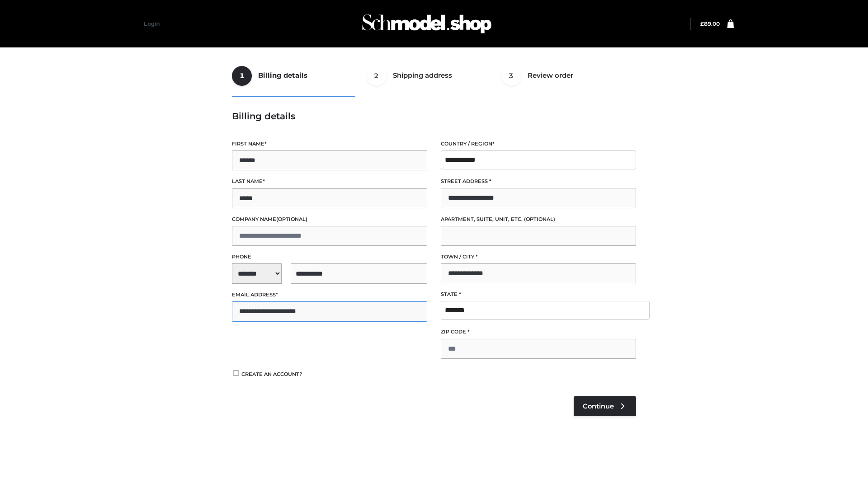 The height and width of the screenshot is (488, 868). I want to click on label: Company name, so click(330, 219).